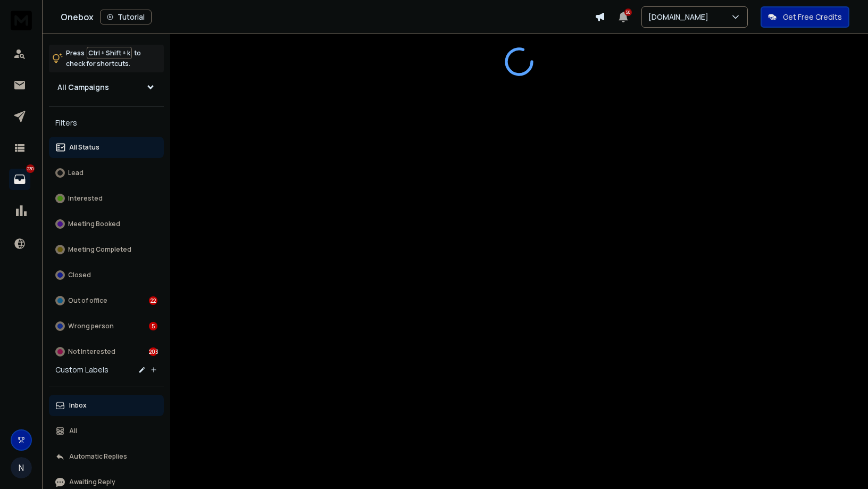 The width and height of the screenshot is (868, 489). Describe the element at coordinates (628, 12) in the screenshot. I see `span: 50` at that location.